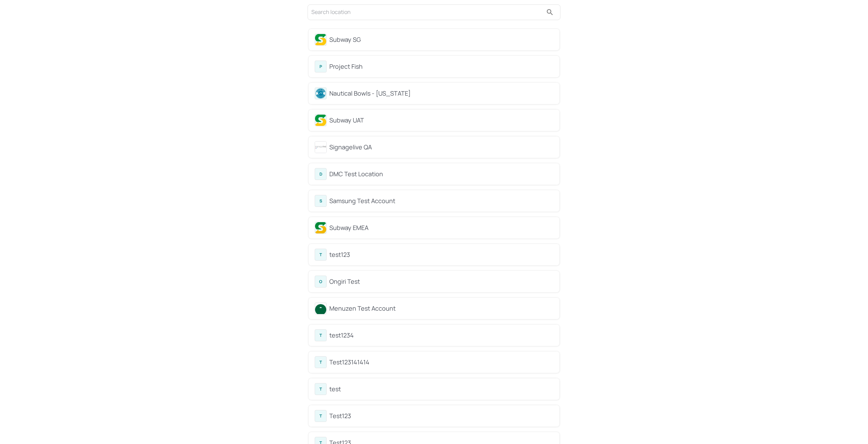 The height and width of the screenshot is (444, 868). I want to click on div: O, so click(320, 282).